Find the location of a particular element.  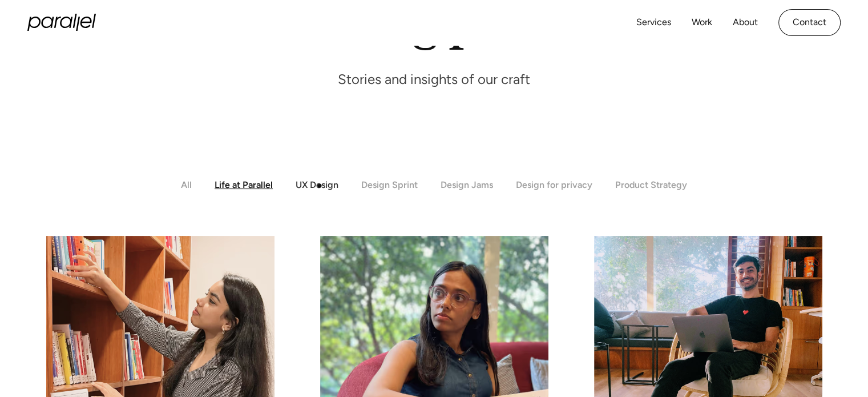

a: Services is located at coordinates (653, 23).